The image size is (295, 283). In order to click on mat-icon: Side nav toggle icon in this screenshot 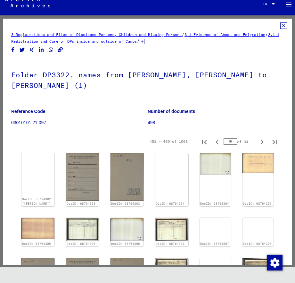, I will do `click(289, 4)`.